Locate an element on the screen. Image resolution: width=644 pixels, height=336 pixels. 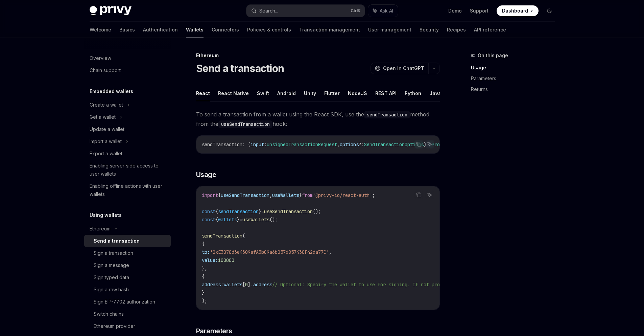
div: Enabling server-side access to user wallets is located at coordinates (128, 170).